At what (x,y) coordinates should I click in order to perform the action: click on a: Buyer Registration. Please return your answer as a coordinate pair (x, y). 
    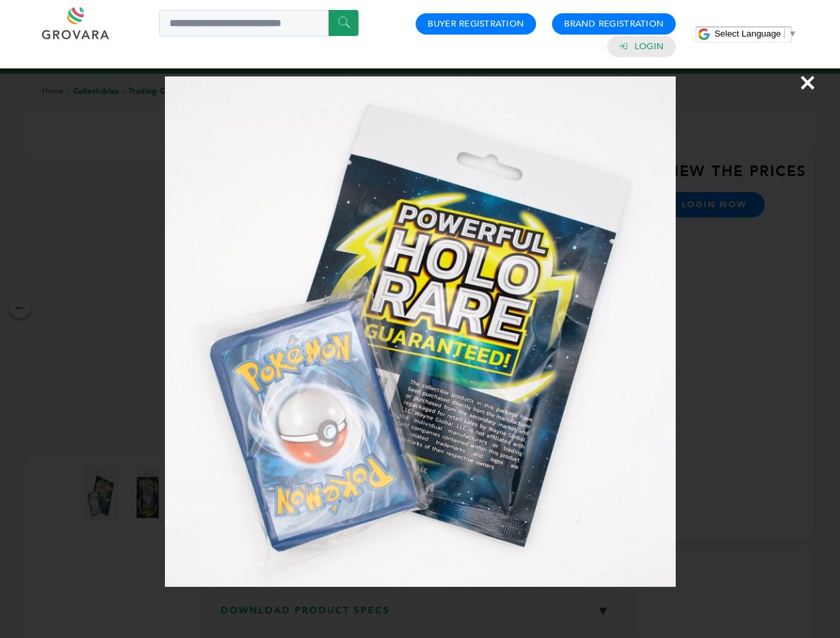
    Looking at the image, I should click on (475, 24).